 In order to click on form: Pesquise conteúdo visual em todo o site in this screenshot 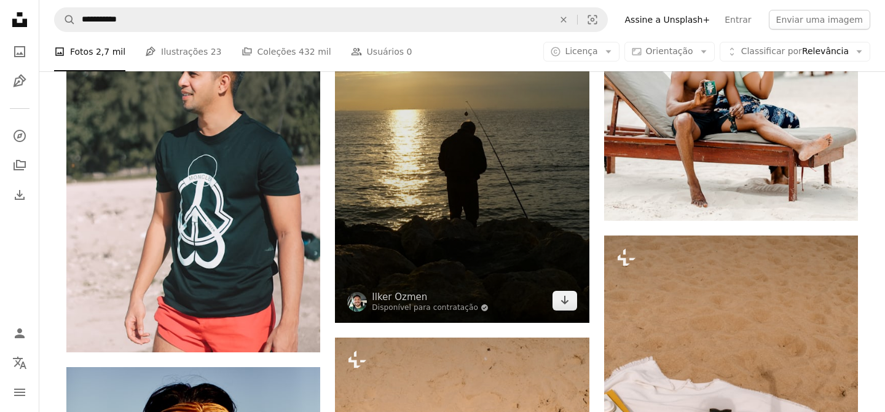, I will do `click(331, 20)`.